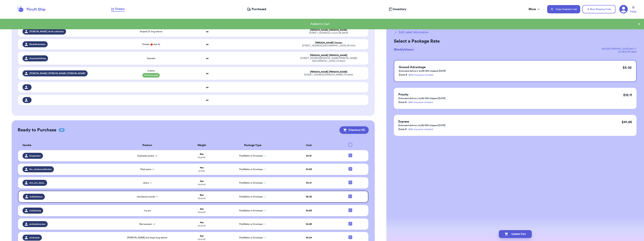 Image resolution: width=644 pixels, height=241 pixels. I want to click on span: cindyzpaz, so click(34, 238).